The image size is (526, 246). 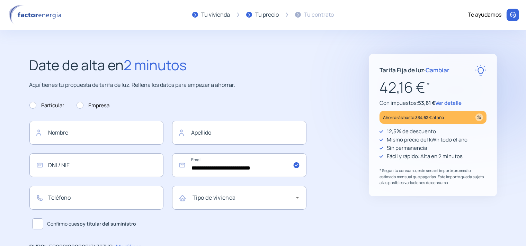 I want to click on h2: Date de alta en, so click(x=168, y=65).